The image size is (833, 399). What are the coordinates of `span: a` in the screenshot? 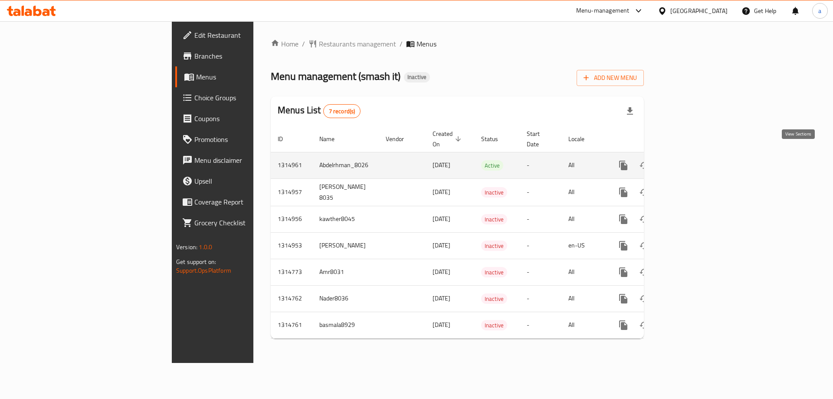 It's located at (819, 11).